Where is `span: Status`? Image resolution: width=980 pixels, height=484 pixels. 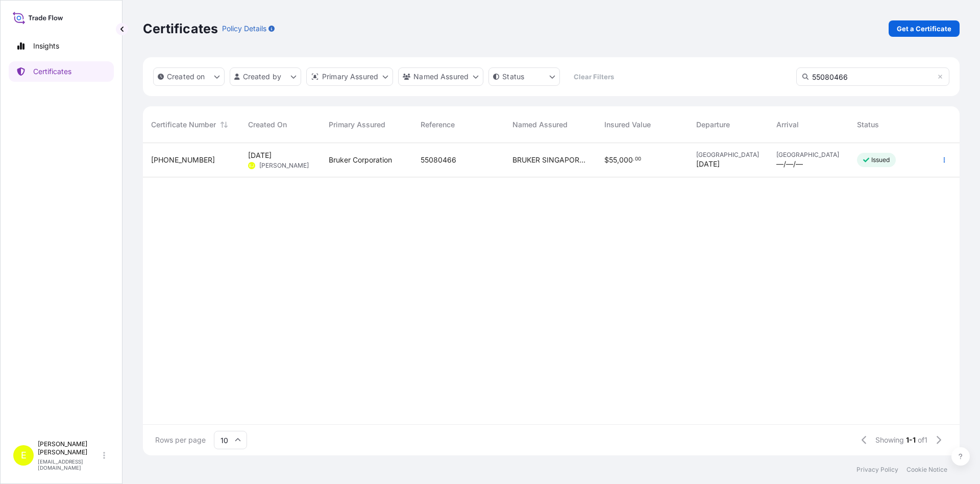
span: Status is located at coordinates (868, 125).